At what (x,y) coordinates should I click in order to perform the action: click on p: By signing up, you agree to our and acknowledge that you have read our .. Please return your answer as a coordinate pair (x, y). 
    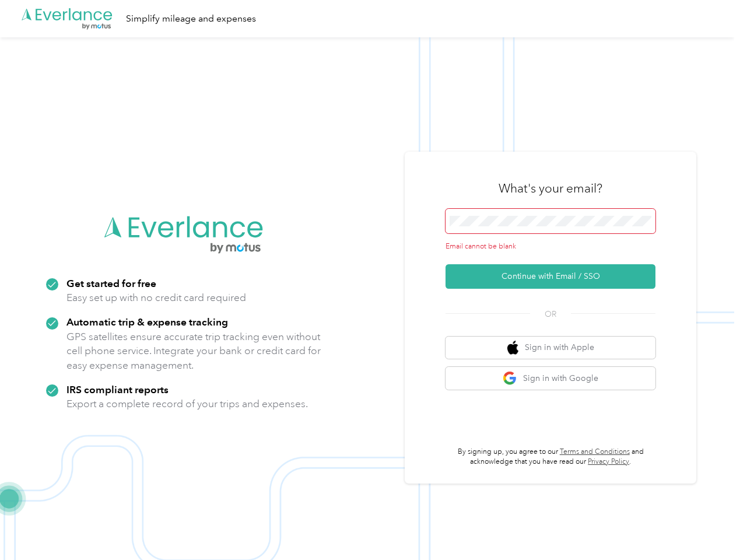
    Looking at the image, I should click on (551, 456).